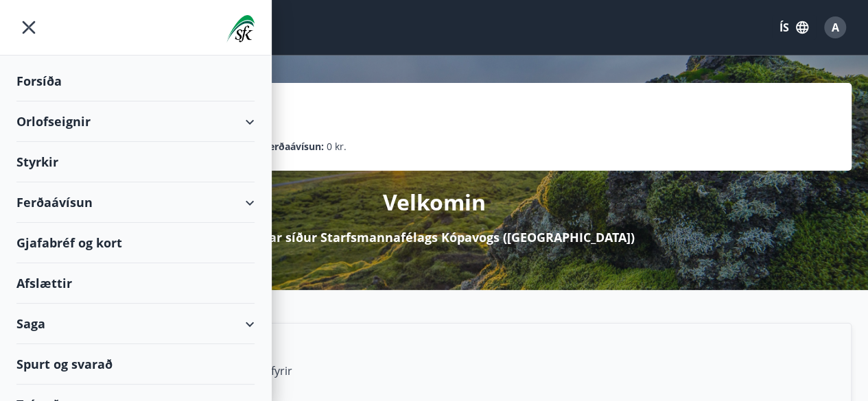  I want to click on p: Ferðaávísun :, so click(294, 146).